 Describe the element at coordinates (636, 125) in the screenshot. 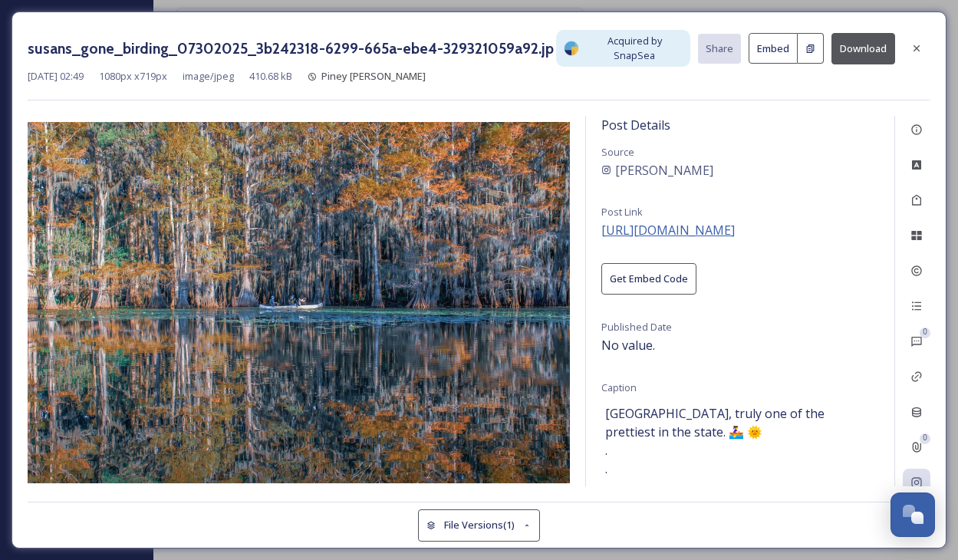

I see `span: Post Details` at that location.